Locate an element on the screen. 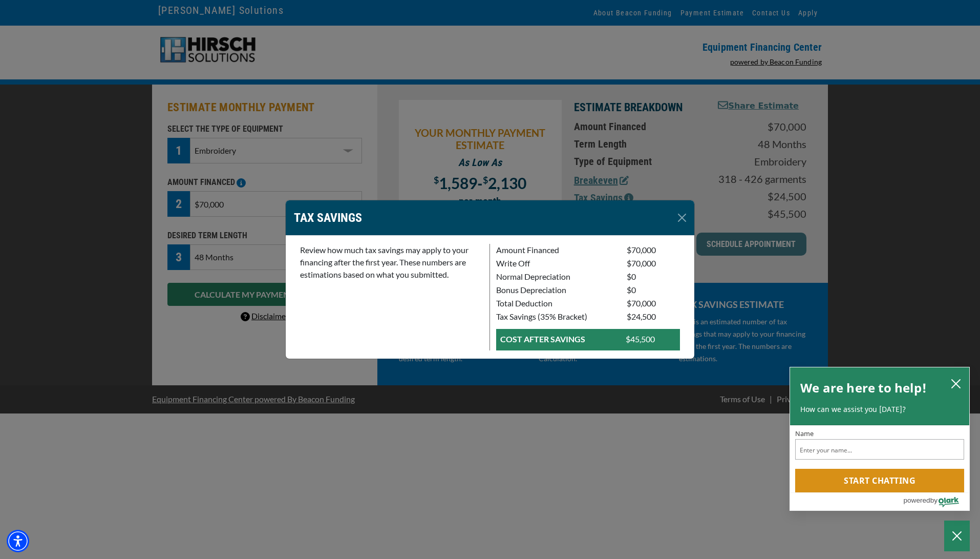 This screenshot has height=559, width=980. p: Total Deduction is located at coordinates (555, 304).